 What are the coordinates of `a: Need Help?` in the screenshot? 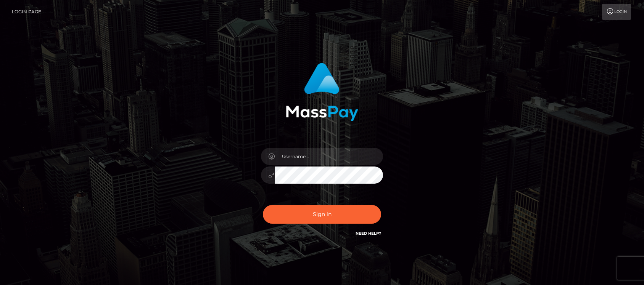 It's located at (368, 233).